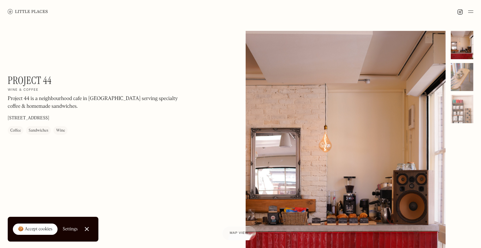  What do you see at coordinates (239, 233) in the screenshot?
I see `span: Map view` at bounding box center [239, 233].